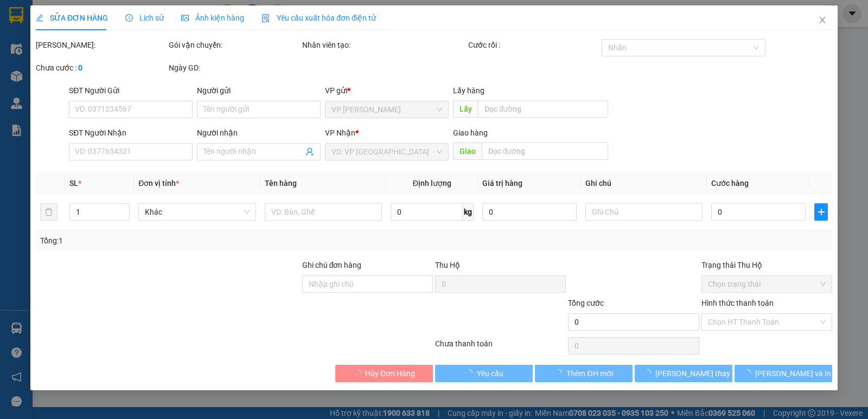  Describe the element at coordinates (586, 303) in the screenshot. I see `span: Tổng cước` at that location.